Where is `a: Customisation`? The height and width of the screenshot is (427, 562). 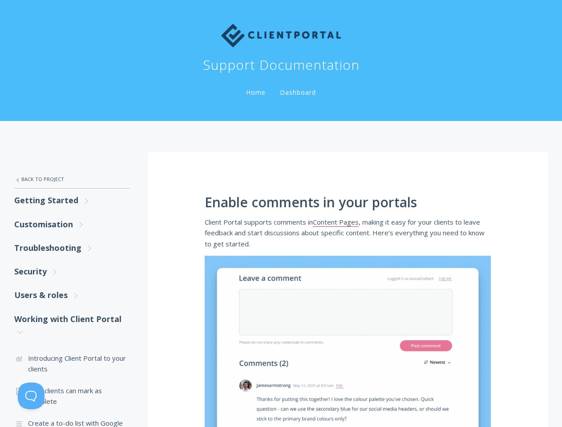 a: Customisation is located at coordinates (72, 224).